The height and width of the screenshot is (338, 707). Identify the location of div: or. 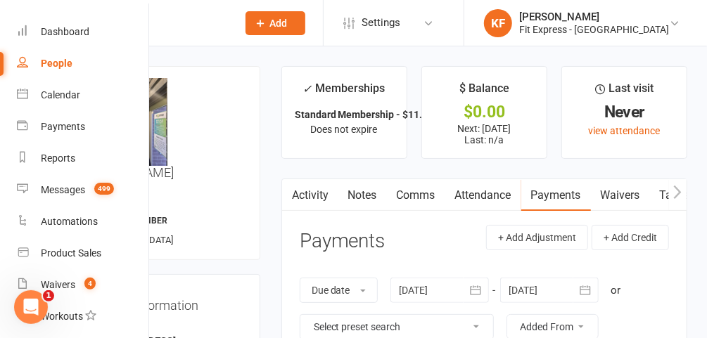
(616, 290).